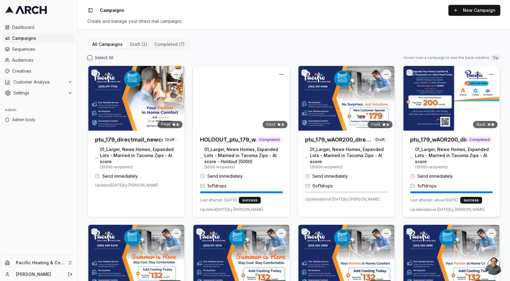 This screenshot has height=281, width=510. What do you see at coordinates (495, 58) in the screenshot?
I see `span: Tip` at bounding box center [495, 58].